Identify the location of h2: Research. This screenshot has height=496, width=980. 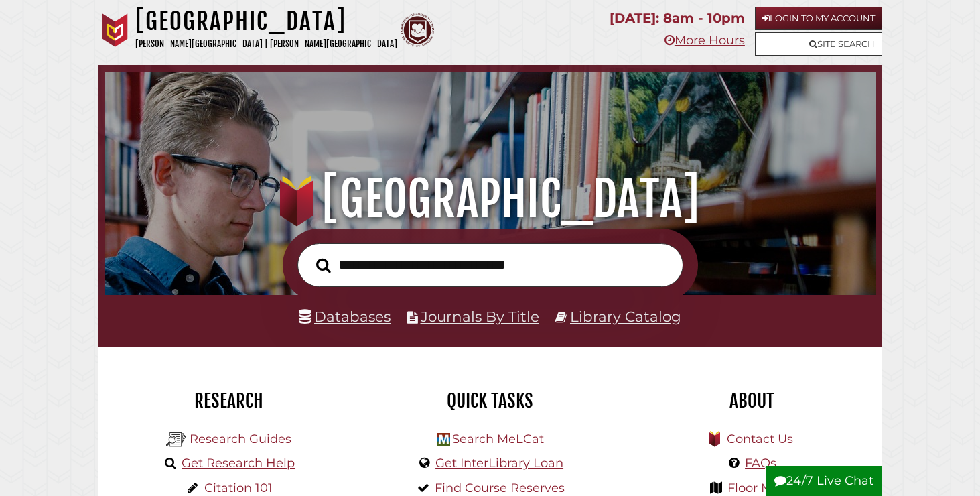
(229, 401).